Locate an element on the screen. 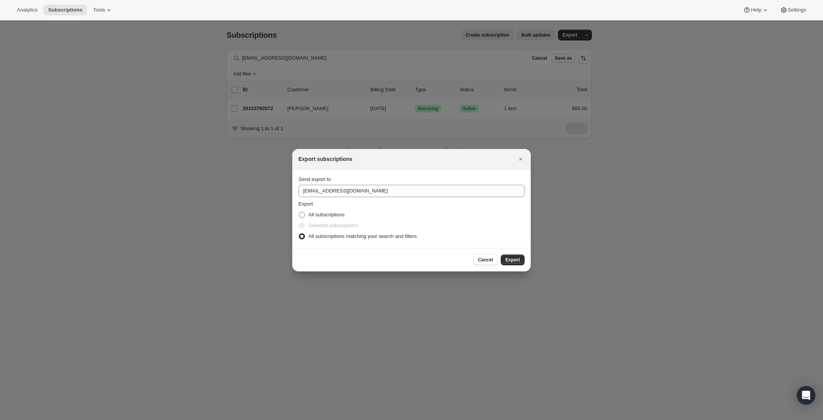 This screenshot has height=420, width=823. span: All subscriptions matching your search and filters is located at coordinates (363, 236).